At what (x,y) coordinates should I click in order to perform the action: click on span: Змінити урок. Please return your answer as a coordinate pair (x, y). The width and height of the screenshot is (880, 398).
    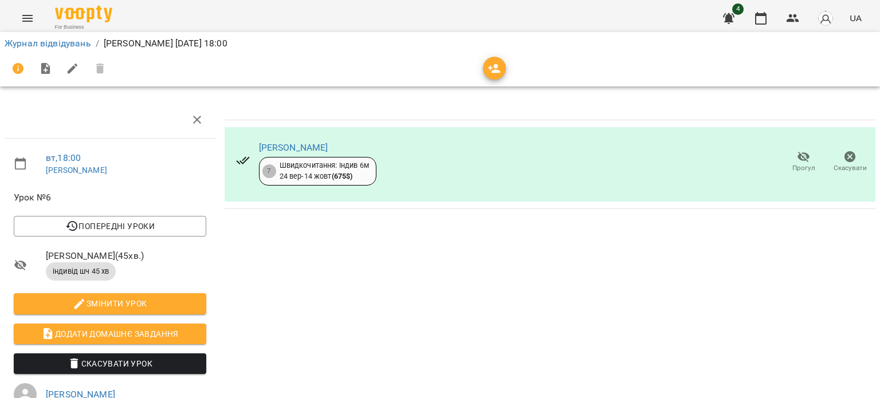
    Looking at the image, I should click on (110, 304).